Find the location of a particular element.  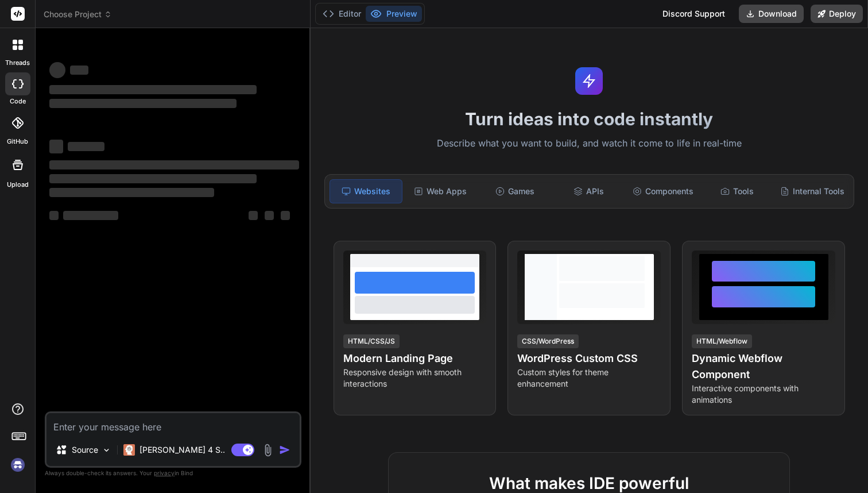

span: Choose Project is located at coordinates (78, 14).